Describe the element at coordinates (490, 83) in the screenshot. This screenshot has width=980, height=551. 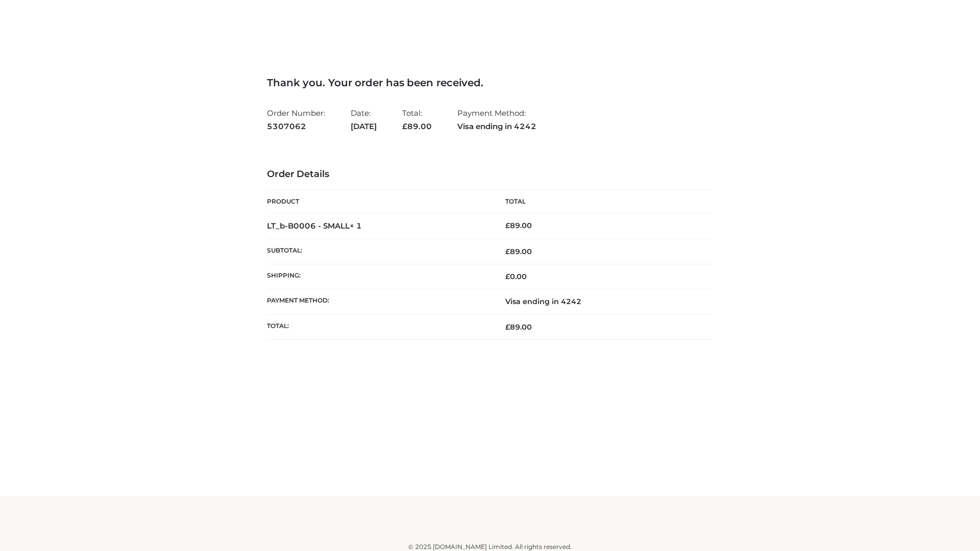
I see `h3: Thank you. Your order has been received.` at that location.